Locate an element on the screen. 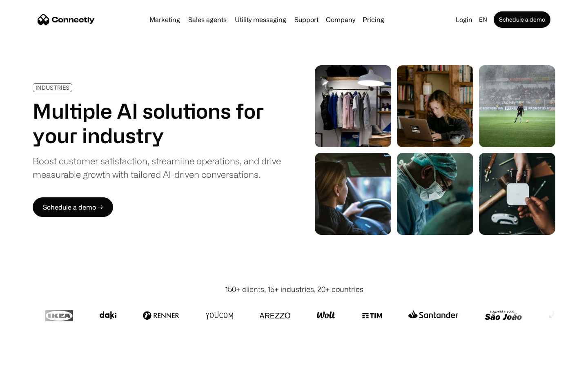 This screenshot has height=367, width=588. a: home is located at coordinates (66, 19).